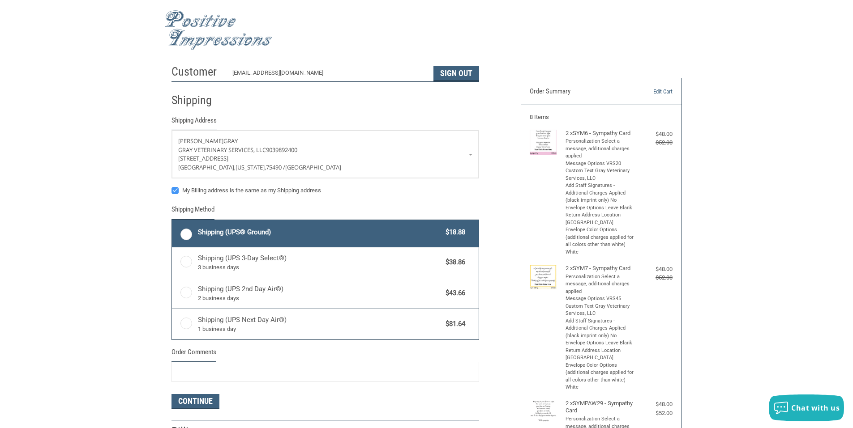 The height and width of the screenshot is (428, 853). I want to click on h4: 2 x SYM6 - Sympathy Card, so click(600, 133).